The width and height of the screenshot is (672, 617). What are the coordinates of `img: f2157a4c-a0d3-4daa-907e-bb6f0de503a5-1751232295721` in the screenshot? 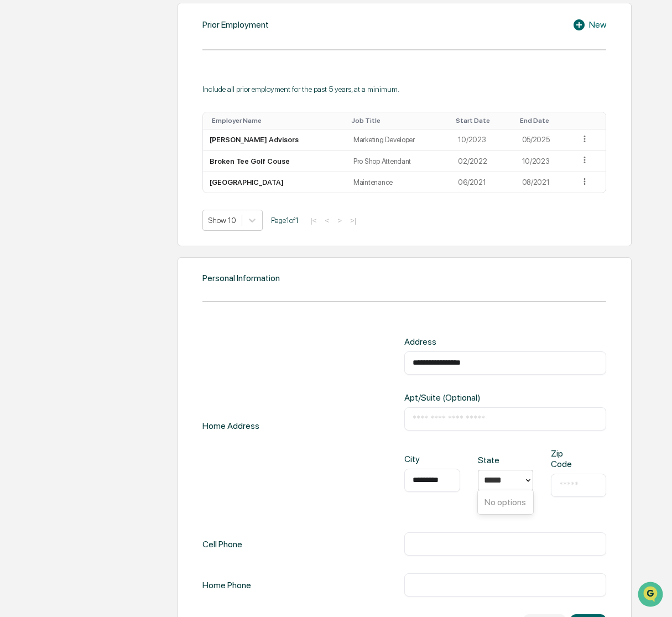 It's located at (14, 14).